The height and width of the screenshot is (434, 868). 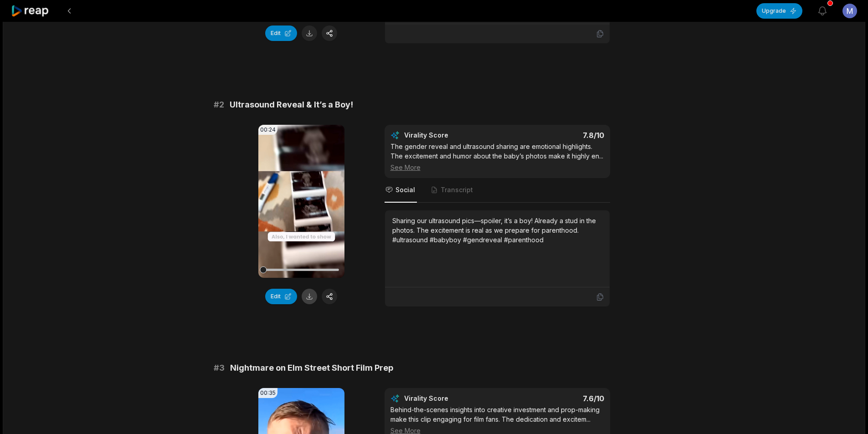 I want to click on div: 7.8 /10, so click(x=555, y=135).